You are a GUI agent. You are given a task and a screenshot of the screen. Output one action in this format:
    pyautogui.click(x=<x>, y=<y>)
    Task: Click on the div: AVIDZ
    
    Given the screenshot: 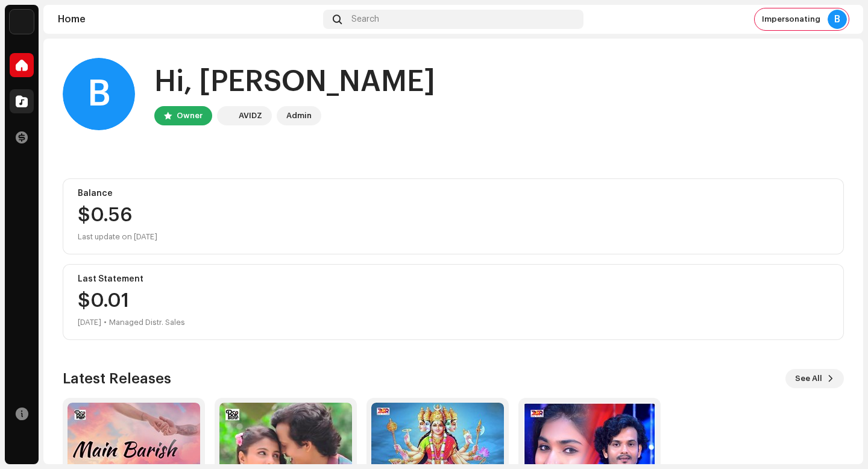 What is the action you would take?
    pyautogui.click(x=250, y=116)
    